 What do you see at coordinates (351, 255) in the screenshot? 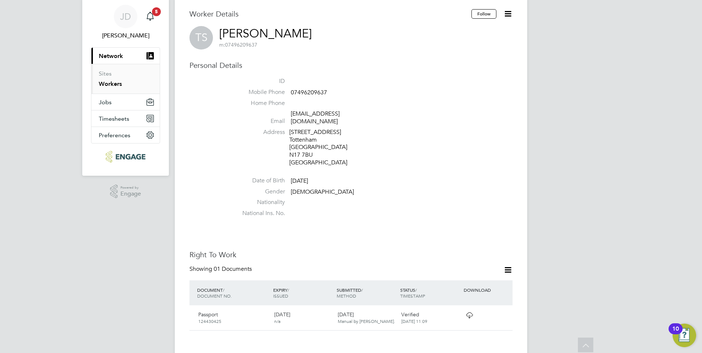
I see `h3: Right To Work` at bounding box center [351, 255].